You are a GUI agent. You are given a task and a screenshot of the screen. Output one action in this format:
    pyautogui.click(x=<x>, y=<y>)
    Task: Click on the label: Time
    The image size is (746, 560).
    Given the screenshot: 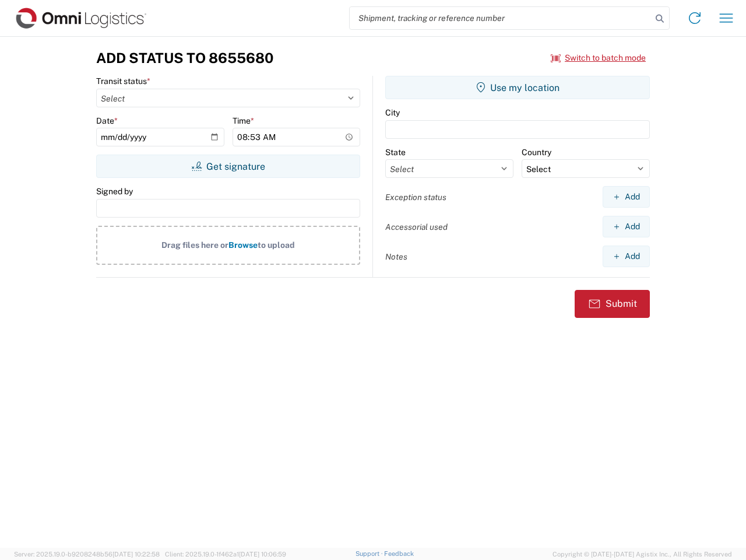 What is the action you would take?
    pyautogui.click(x=243, y=120)
    